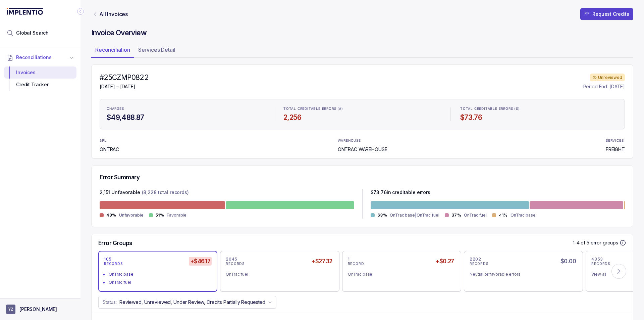 The image size is (644, 320). I want to click on div: Invoices, so click(40, 73).